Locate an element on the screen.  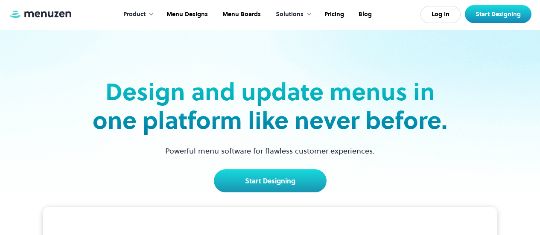
a: Menu Boards is located at coordinates (241, 15).